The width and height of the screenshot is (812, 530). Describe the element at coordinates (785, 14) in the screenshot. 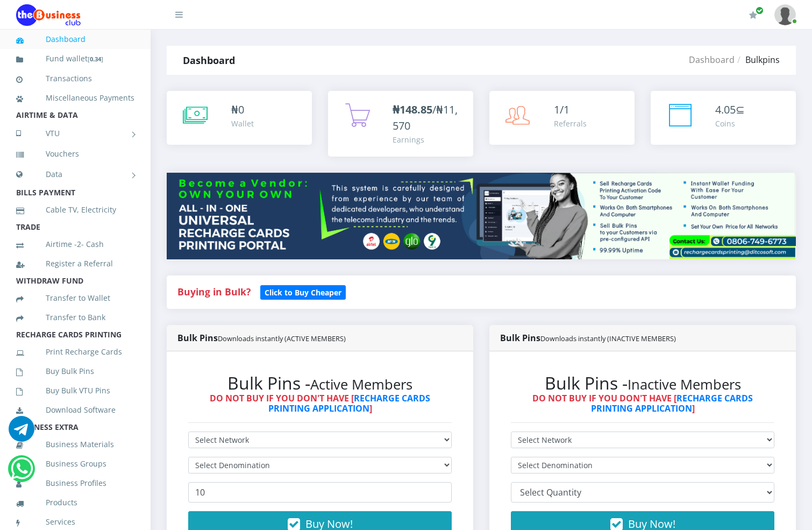

I see `img: User` at that location.